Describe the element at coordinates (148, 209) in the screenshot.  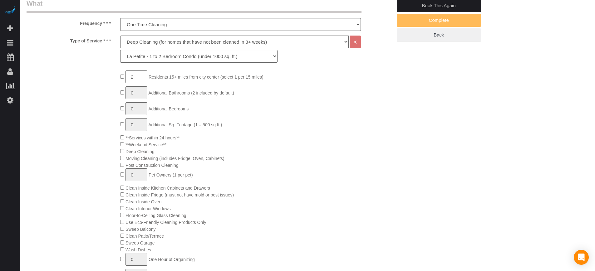
I see `span: Clean Interior Windows` at that location.